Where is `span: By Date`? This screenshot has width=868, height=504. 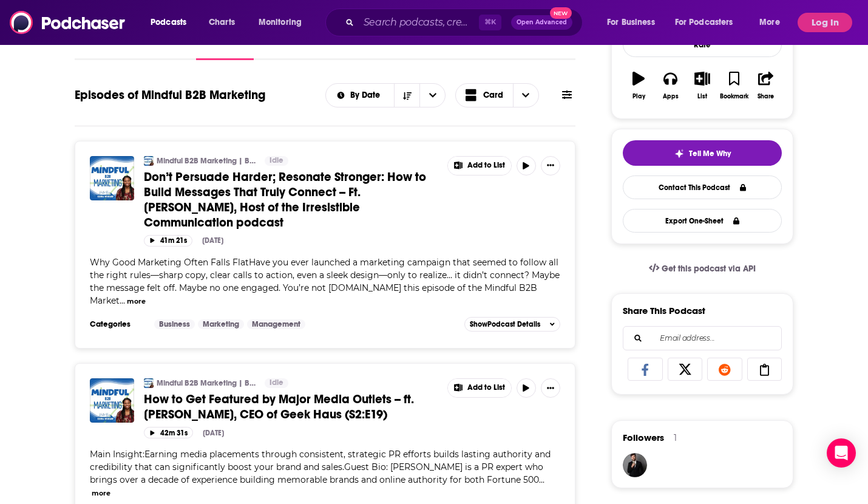
span: By Date is located at coordinates (367, 95).